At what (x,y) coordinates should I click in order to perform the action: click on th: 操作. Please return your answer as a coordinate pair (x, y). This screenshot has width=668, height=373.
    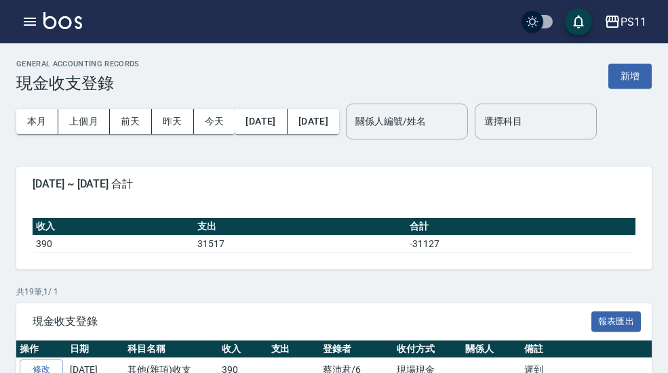
    Looking at the image, I should click on (41, 350).